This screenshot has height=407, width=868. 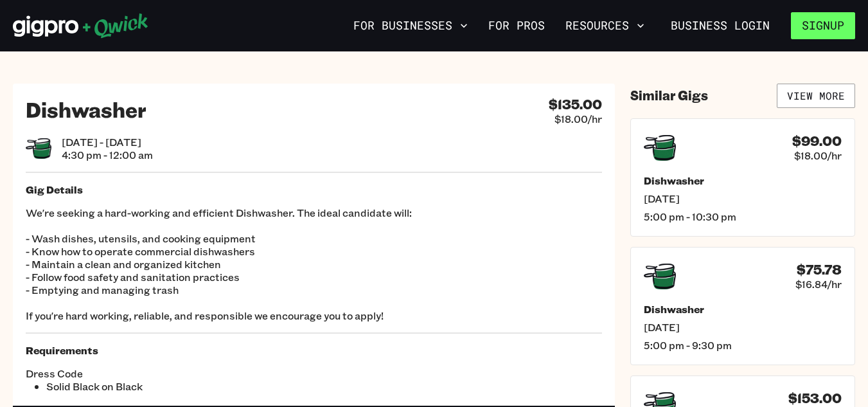 What do you see at coordinates (107, 155) in the screenshot?
I see `span: 4:30 pm - 12:00 am` at bounding box center [107, 155].